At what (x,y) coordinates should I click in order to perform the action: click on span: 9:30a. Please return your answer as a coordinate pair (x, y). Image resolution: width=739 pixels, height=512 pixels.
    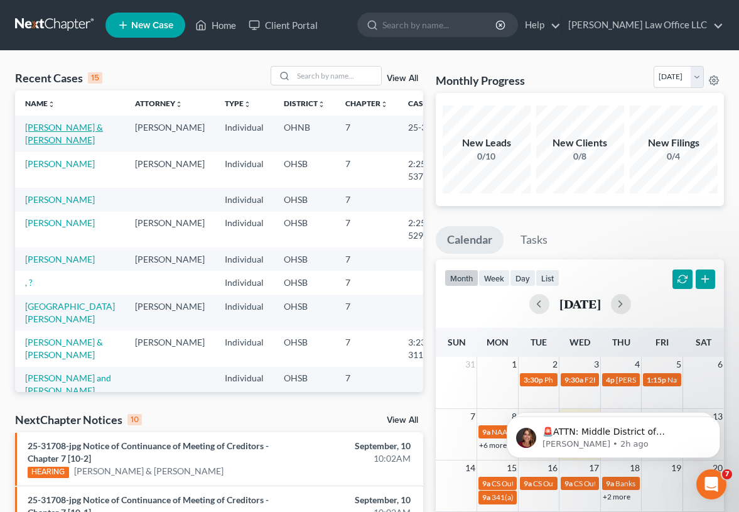
    Looking at the image, I should click on (574, 379).